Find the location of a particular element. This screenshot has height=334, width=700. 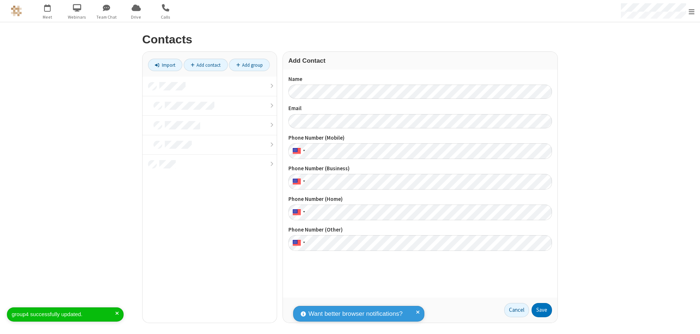

span: Webinars is located at coordinates (77, 17).